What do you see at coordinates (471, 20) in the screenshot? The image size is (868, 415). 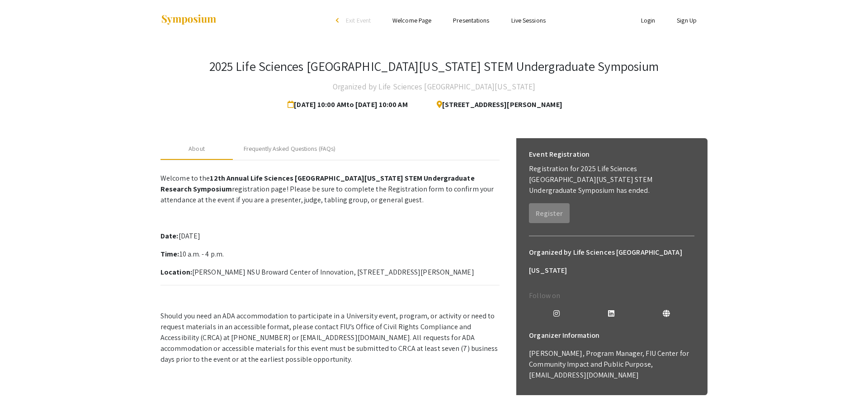 I see `a: Presentations` at bounding box center [471, 20].